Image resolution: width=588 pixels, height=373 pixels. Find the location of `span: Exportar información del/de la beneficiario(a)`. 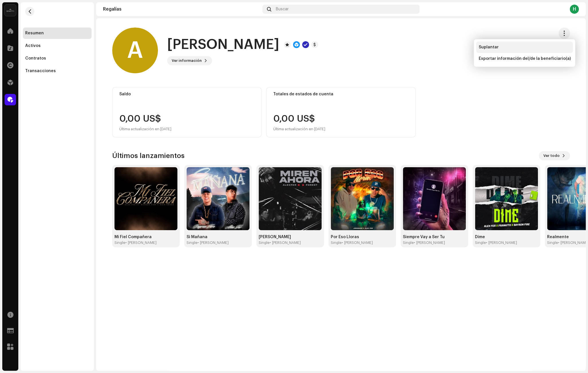

span: Exportar información del/de la beneficiario(a) is located at coordinates (524, 59).